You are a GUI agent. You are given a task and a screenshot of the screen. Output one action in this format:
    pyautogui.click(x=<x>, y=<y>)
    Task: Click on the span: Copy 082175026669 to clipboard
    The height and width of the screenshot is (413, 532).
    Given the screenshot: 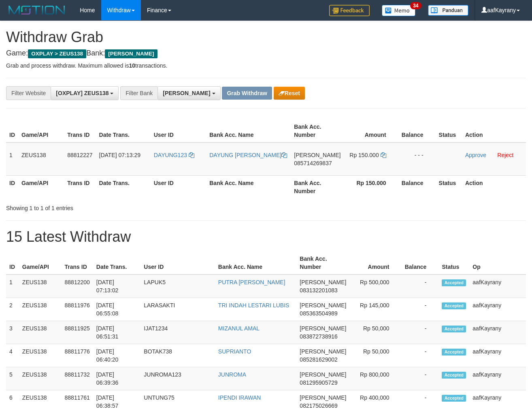 What is the action you would take?
    pyautogui.click(x=318, y=406)
    